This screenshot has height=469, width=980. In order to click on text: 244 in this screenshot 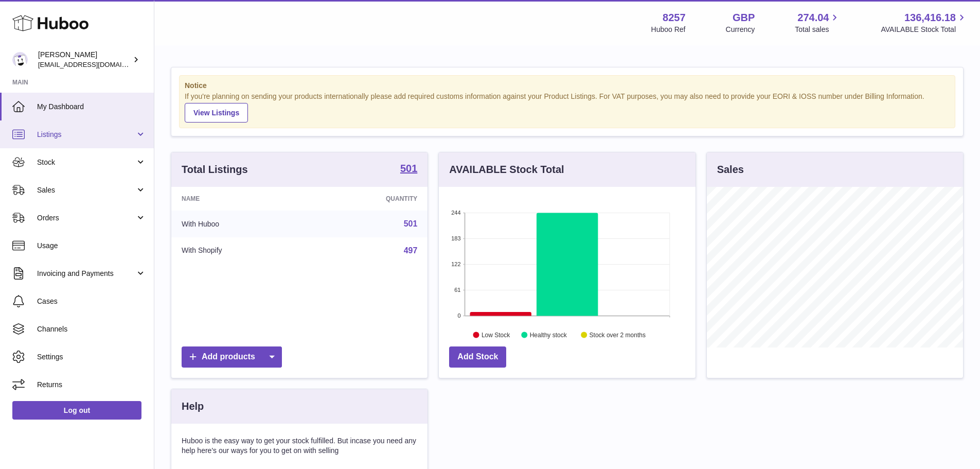, I will do `click(456, 213)`.